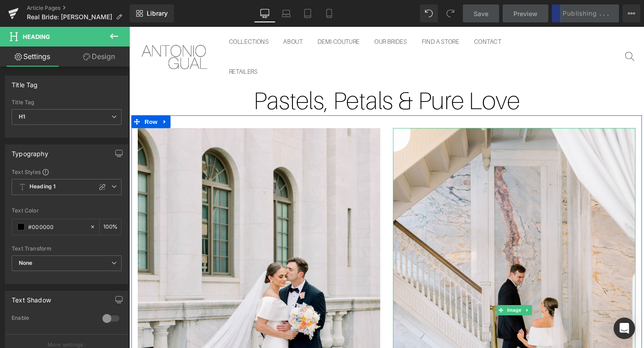 Image resolution: width=644 pixels, height=348 pixels. I want to click on a: Article Pages, so click(78, 8).